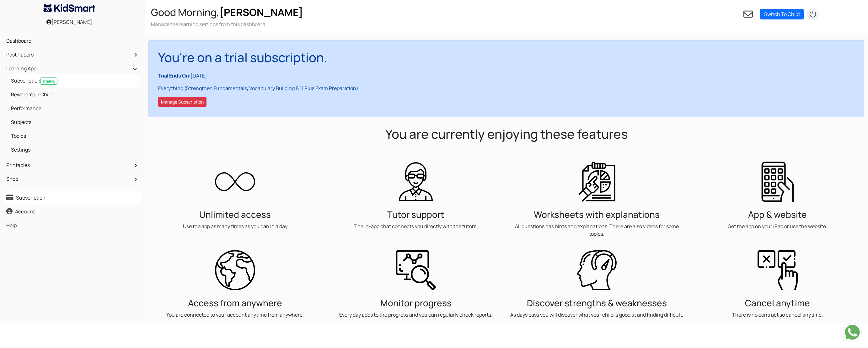  What do you see at coordinates (72, 68) in the screenshot?
I see `a: Learning App` at bounding box center [72, 68].